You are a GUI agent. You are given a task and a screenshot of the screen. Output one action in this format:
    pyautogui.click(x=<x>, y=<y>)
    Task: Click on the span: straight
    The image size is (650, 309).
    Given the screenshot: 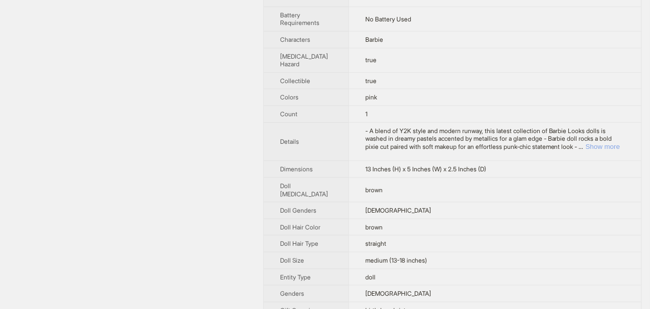 What is the action you would take?
    pyautogui.click(x=376, y=244)
    